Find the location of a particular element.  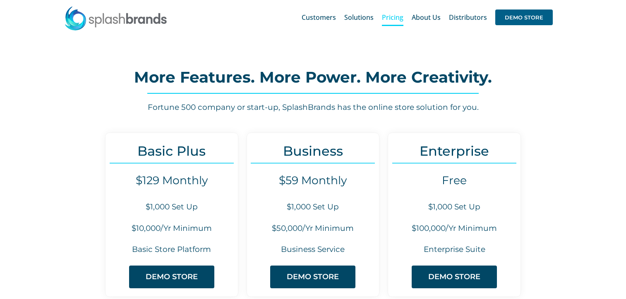

h3: Business is located at coordinates (313, 151).